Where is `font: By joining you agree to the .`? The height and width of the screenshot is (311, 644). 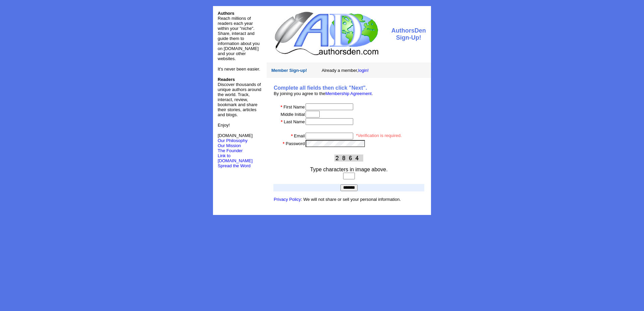
font: By joining you agree to the . is located at coordinates (323, 93).